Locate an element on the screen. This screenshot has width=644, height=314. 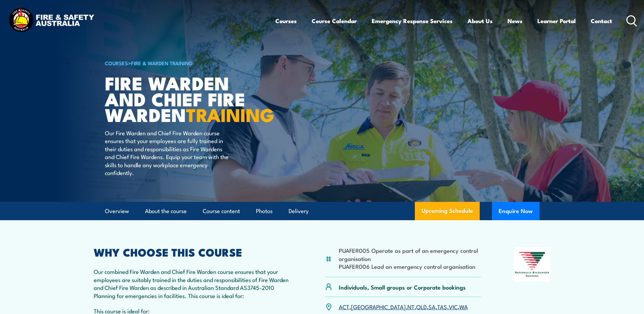
a: News is located at coordinates (515, 21).